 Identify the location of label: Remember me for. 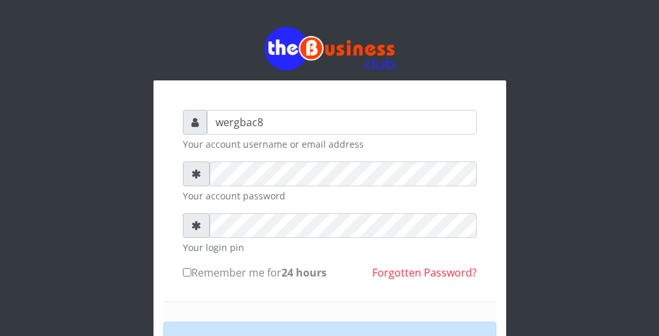
(255, 272).